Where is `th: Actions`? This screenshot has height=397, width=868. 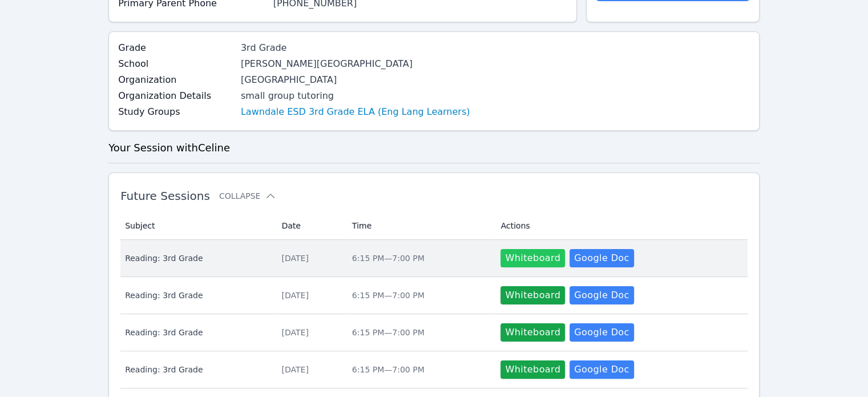 th: Actions is located at coordinates (620, 226).